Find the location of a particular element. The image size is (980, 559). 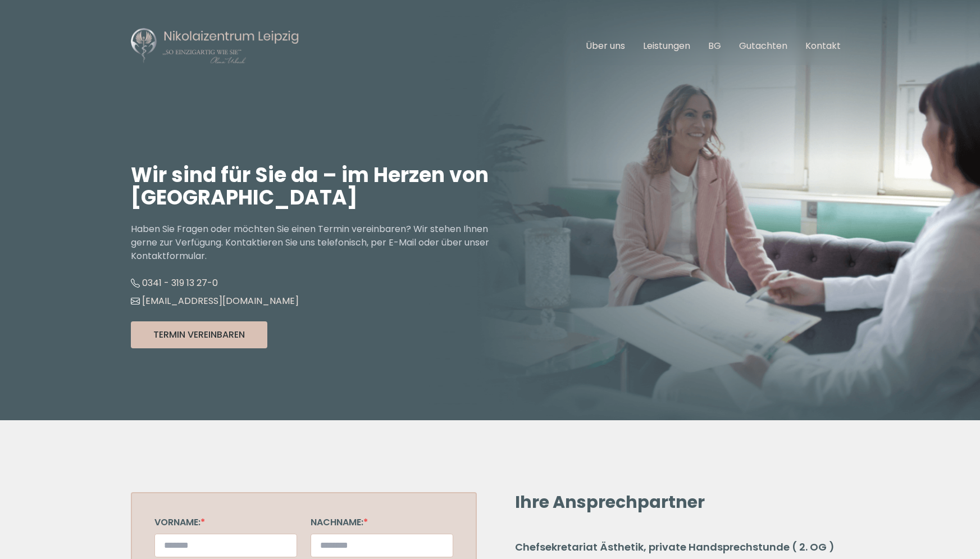

a: Gutachten is located at coordinates (763, 46).